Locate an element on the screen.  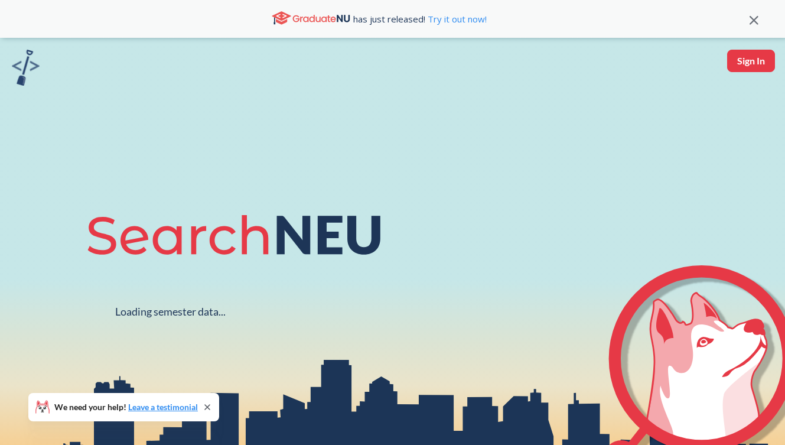
span: has just released! is located at coordinates (420, 19).